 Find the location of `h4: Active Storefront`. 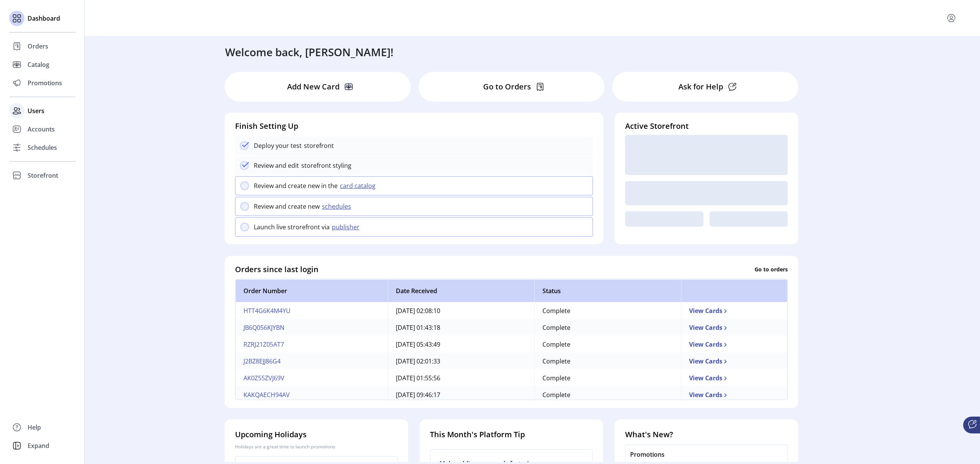

h4: Active Storefront is located at coordinates (706, 126).